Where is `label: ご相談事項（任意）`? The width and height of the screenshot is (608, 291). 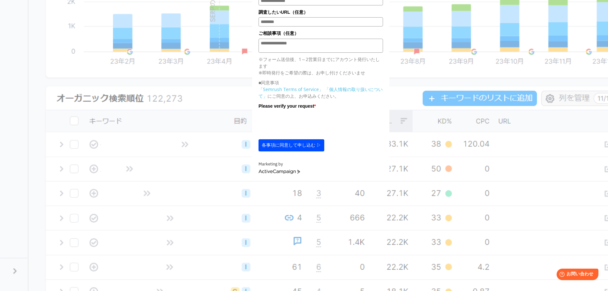 label: ご相談事項（任意） is located at coordinates (321, 33).